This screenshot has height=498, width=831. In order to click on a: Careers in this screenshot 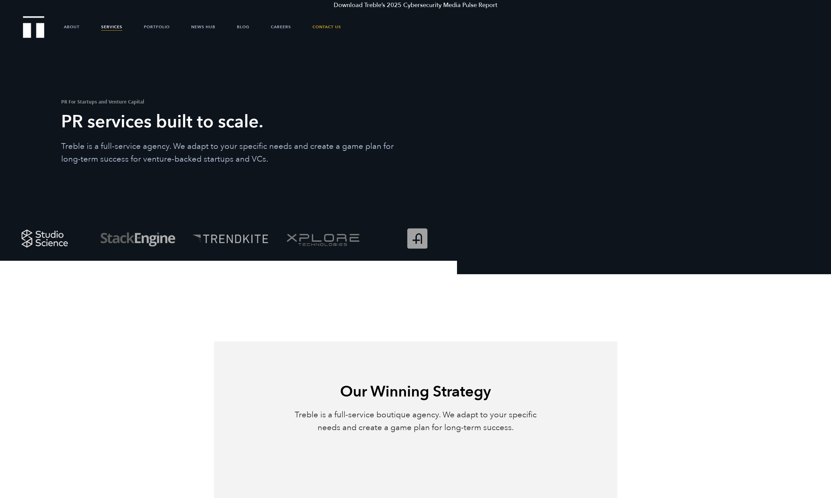, I will do `click(281, 27)`.